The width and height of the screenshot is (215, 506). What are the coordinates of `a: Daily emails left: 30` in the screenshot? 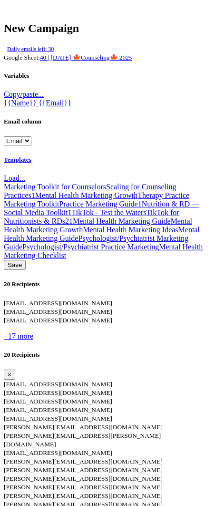 It's located at (31, 49).